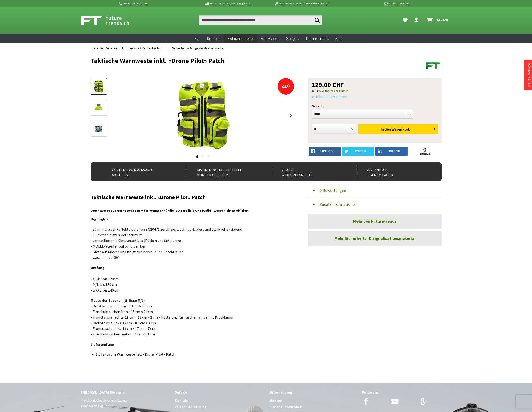 Image resolution: width=532 pixels, height=412 pixels. I want to click on span: Einsatz- & Pilotenbedarf, so click(145, 48).